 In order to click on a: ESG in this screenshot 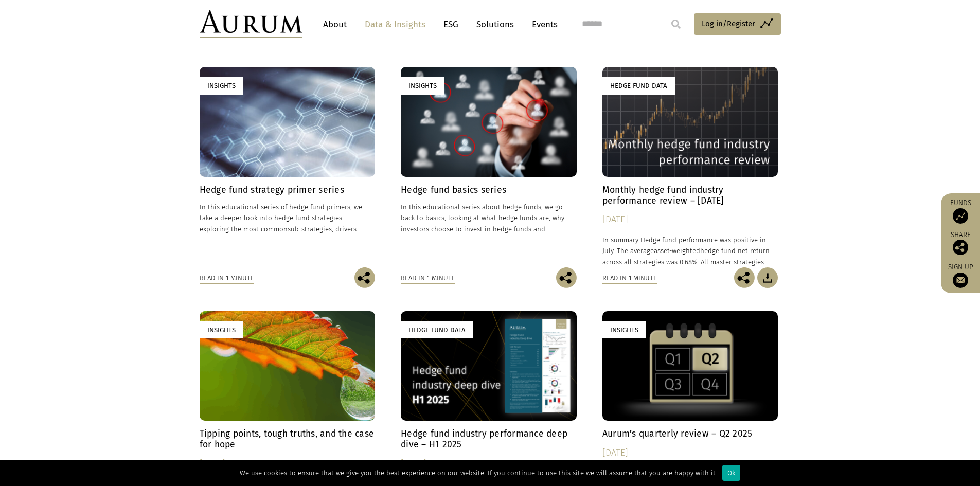, I will do `click(450, 24)`.